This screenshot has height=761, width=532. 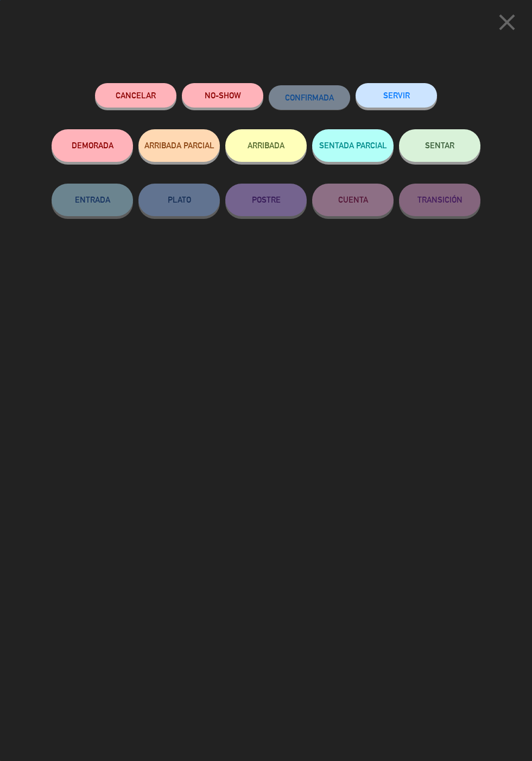 What do you see at coordinates (222, 95) in the screenshot?
I see `button: NO-SHOW` at bounding box center [222, 95].